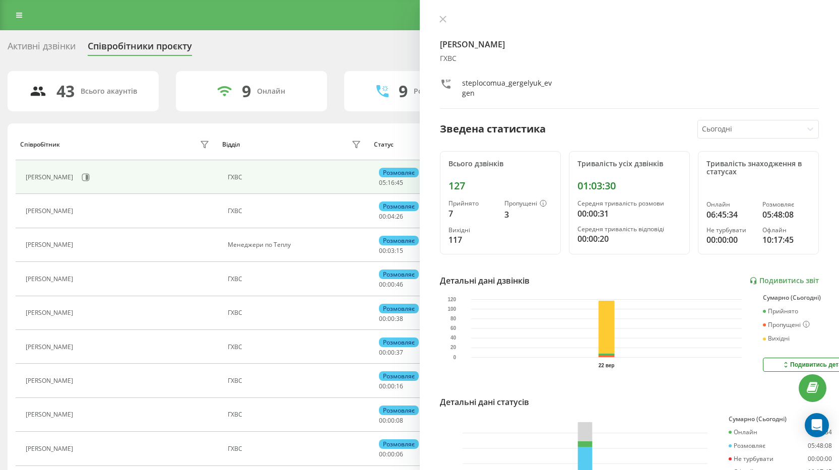  Describe the element at coordinates (758, 168) in the screenshot. I see `div: Тривалість знаходження в статусах` at that location.